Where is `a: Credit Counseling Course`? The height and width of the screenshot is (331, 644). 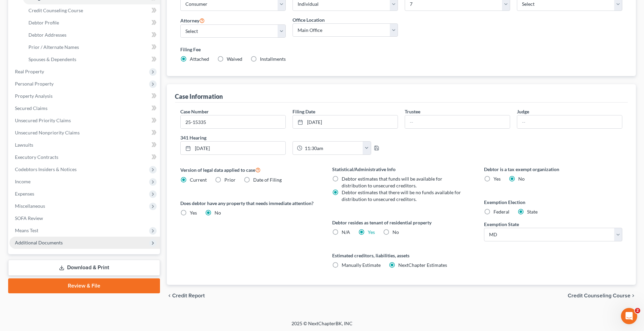 a: Credit Counseling Course is located at coordinates (91, 10).